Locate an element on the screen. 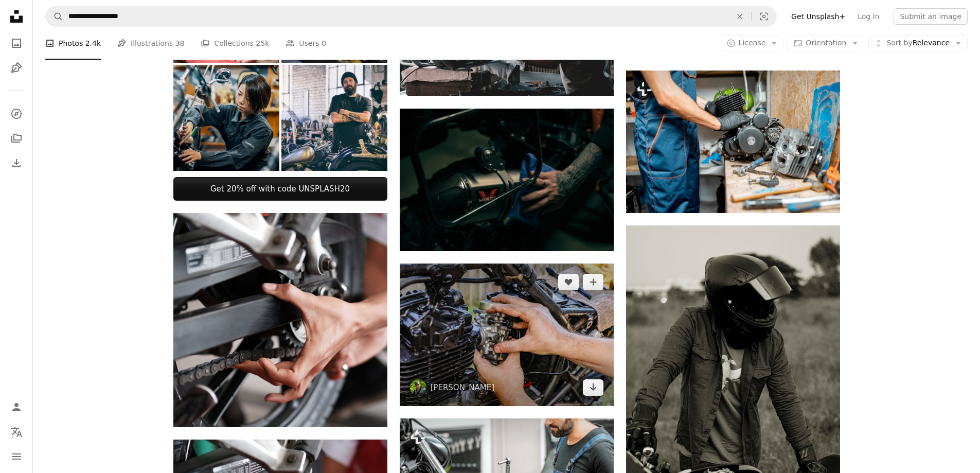  a: Download History is located at coordinates (16, 163).